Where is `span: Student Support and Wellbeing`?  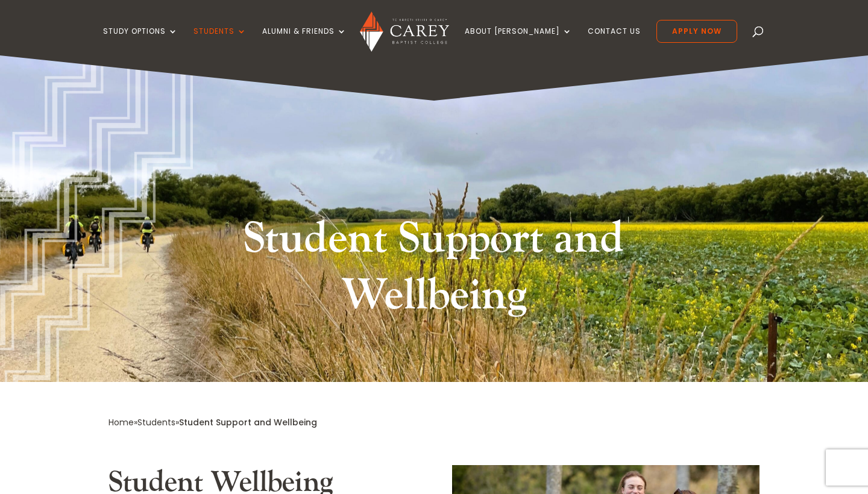 span: Student Support and Wellbeing is located at coordinates (248, 422).